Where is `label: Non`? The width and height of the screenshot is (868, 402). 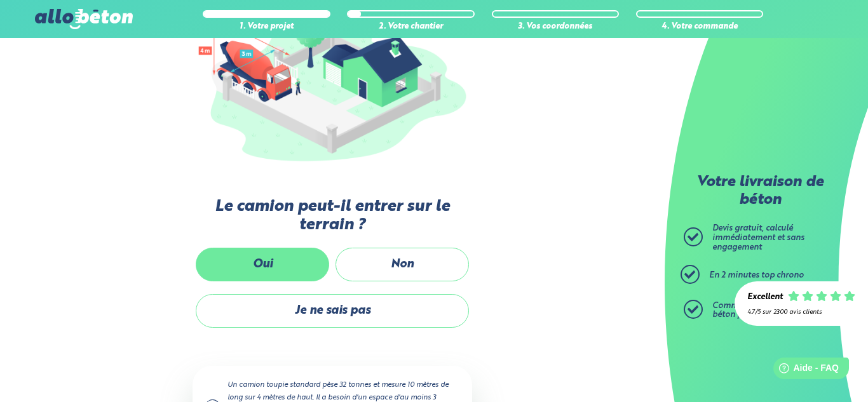 label: Non is located at coordinates (402, 264).